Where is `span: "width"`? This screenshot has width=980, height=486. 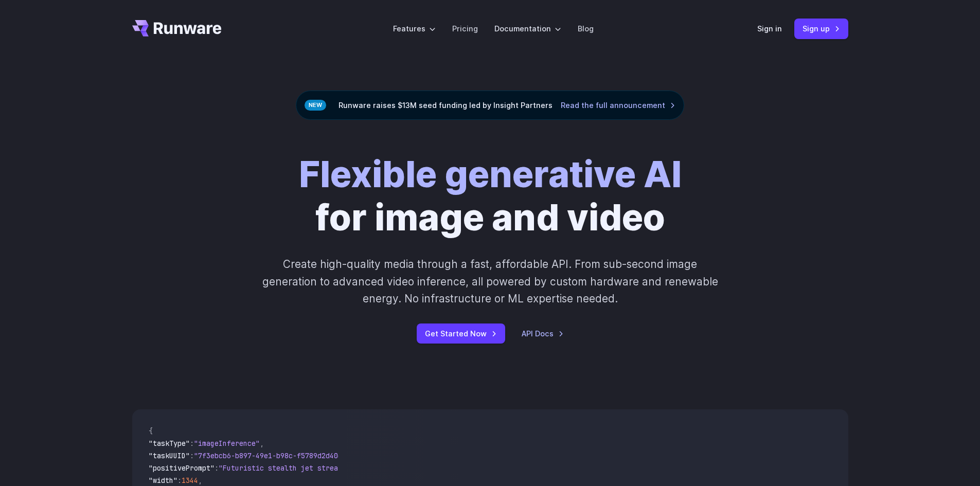
span: "width" is located at coordinates (163, 481).